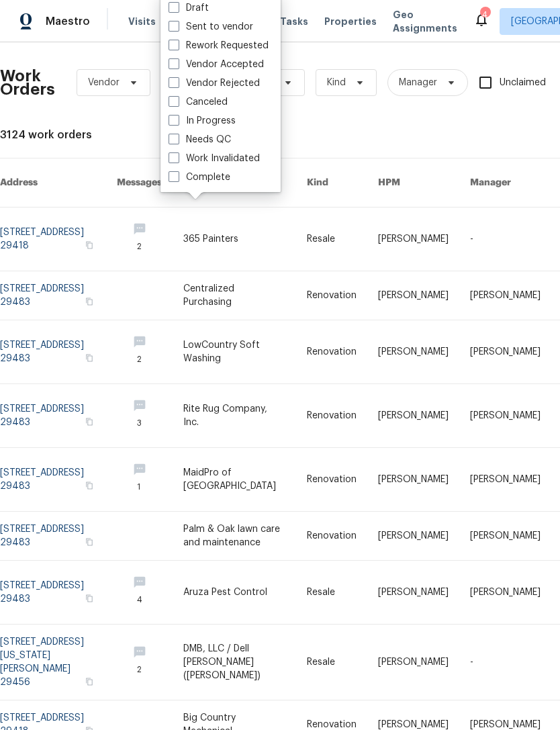 This screenshot has height=730, width=560. Describe the element at coordinates (139, 182) in the screenshot. I see `th: Messages` at that location.